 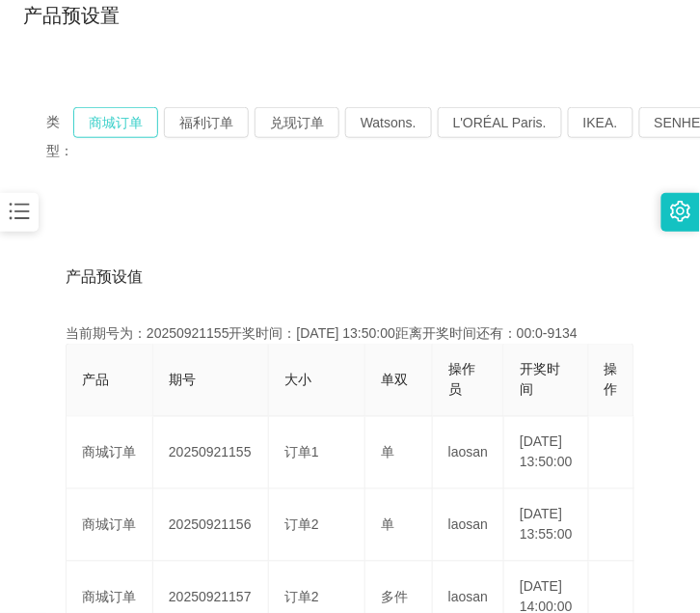 What do you see at coordinates (302, 452) in the screenshot?
I see `span: 订单1` at bounding box center [302, 452].